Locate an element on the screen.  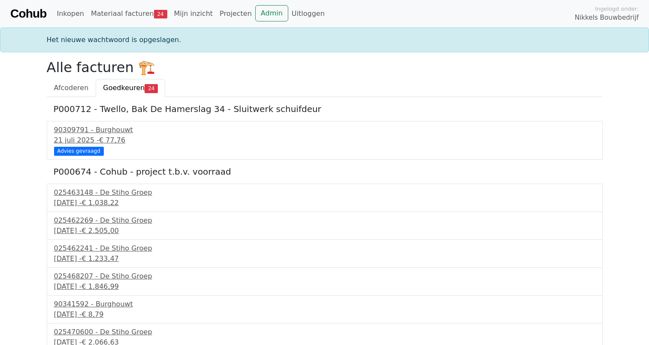
span: Ingelogd onder: is located at coordinates (617, 9).